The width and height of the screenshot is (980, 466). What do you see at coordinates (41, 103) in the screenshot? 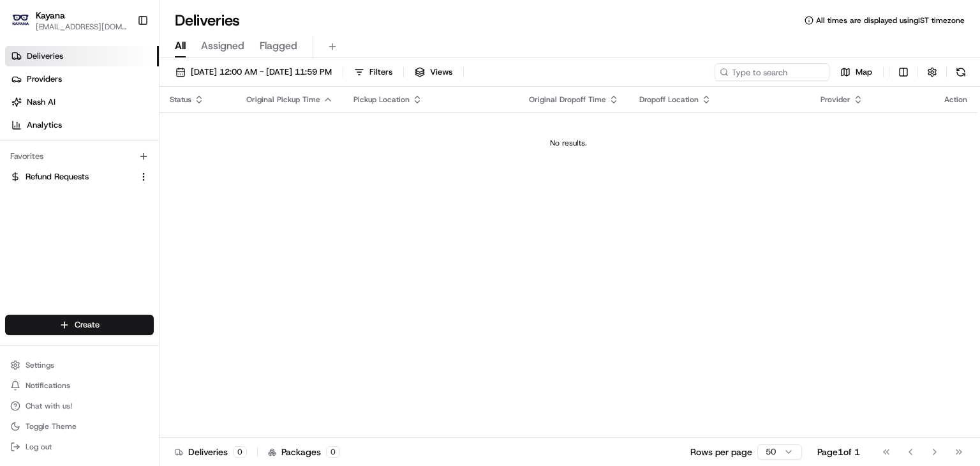
I see `span: Nash AI` at bounding box center [41, 103].